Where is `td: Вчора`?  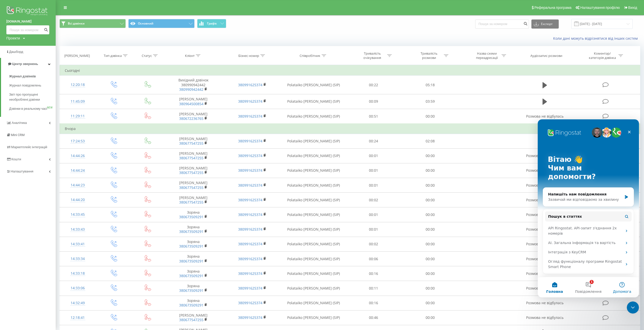
td: Вчора is located at coordinates (350, 129).